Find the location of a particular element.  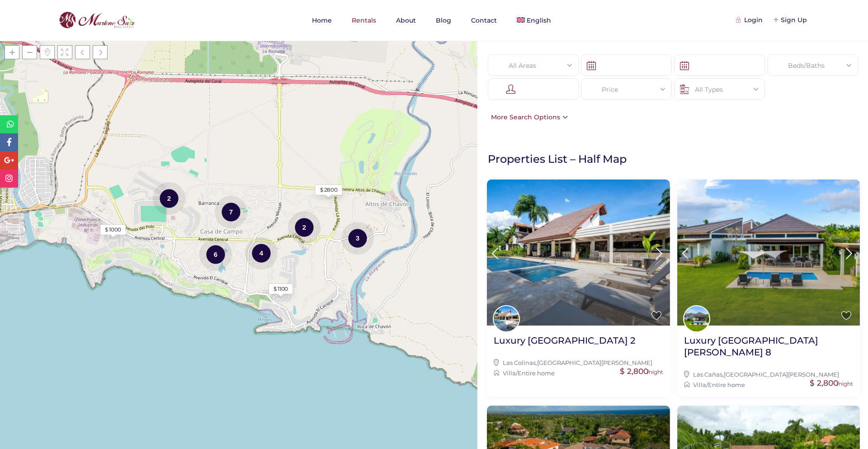

div: 7 is located at coordinates (231, 212).